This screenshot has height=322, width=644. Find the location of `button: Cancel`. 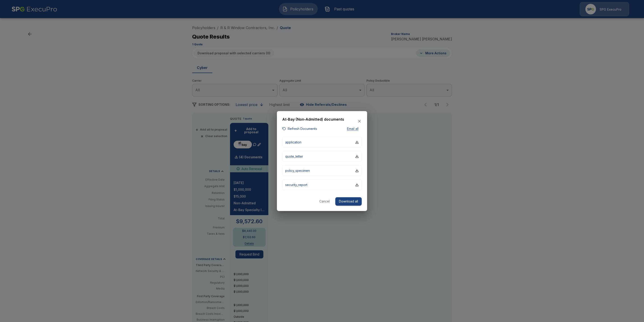

button: Cancel is located at coordinates (325, 201).